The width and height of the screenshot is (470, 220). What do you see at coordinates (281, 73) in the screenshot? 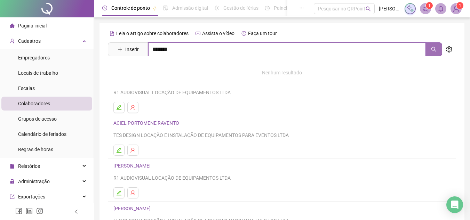
I see `span: Nenhum resultado` at bounding box center [281, 73].